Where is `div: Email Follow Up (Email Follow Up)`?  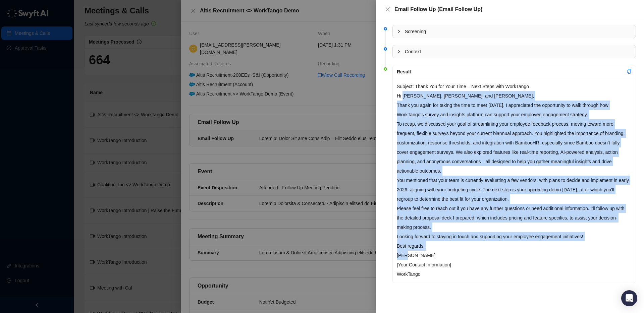
div: Email Follow Up (Email Follow Up) is located at coordinates (515, 9).